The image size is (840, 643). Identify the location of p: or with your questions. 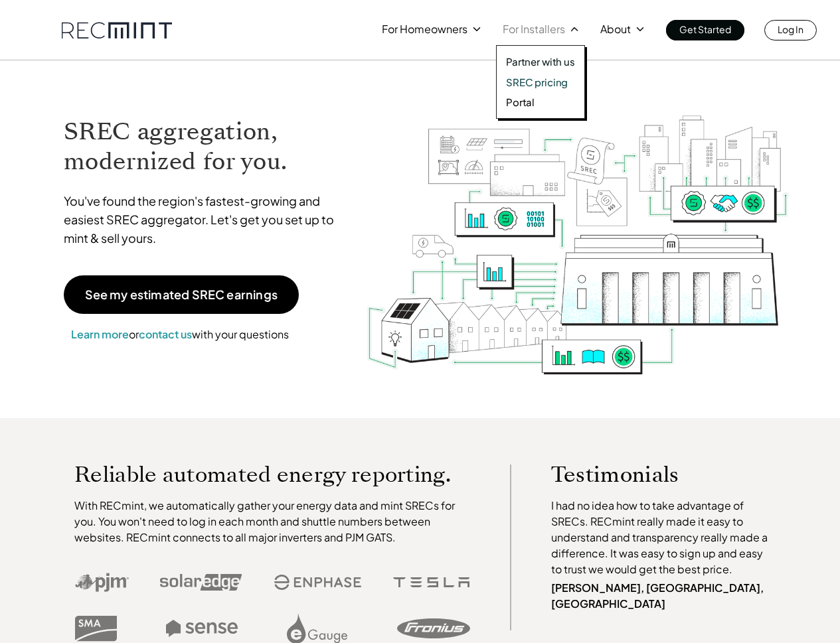
(180, 335).